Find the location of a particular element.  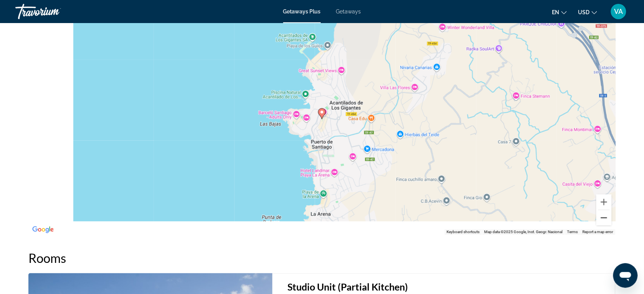

span: Map data ©2025 Google, Inst. Geogr. Nacional is located at coordinates (523, 232).